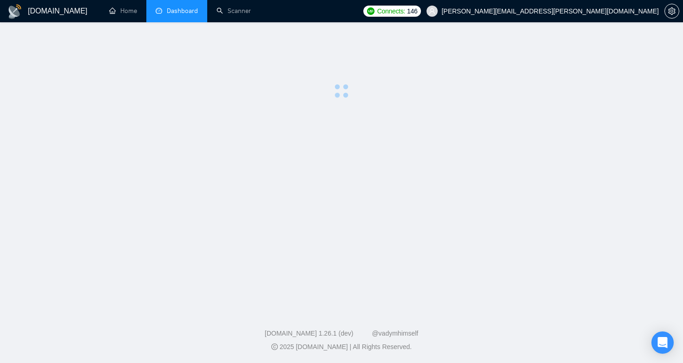 Image resolution: width=683 pixels, height=363 pixels. Describe the element at coordinates (671, 11) in the screenshot. I see `span: setting` at that location.